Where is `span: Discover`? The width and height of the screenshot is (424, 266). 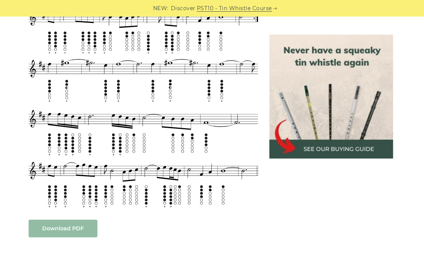 span: Discover is located at coordinates (183, 8).